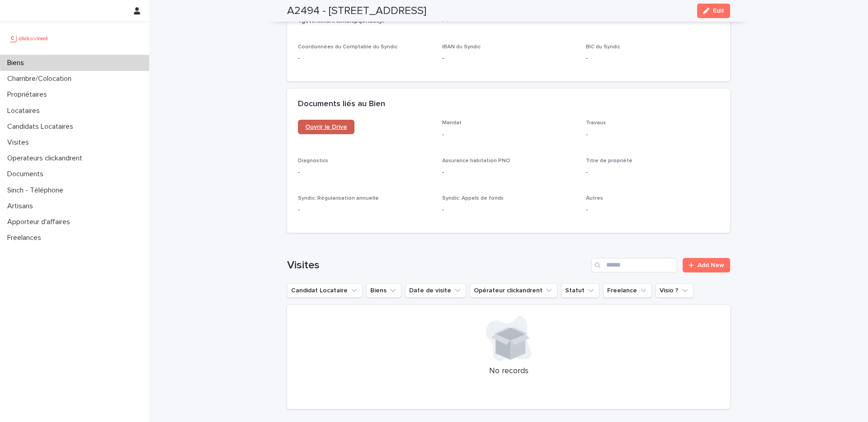 This screenshot has height=422, width=868. I want to click on p: Visites, so click(20, 142).